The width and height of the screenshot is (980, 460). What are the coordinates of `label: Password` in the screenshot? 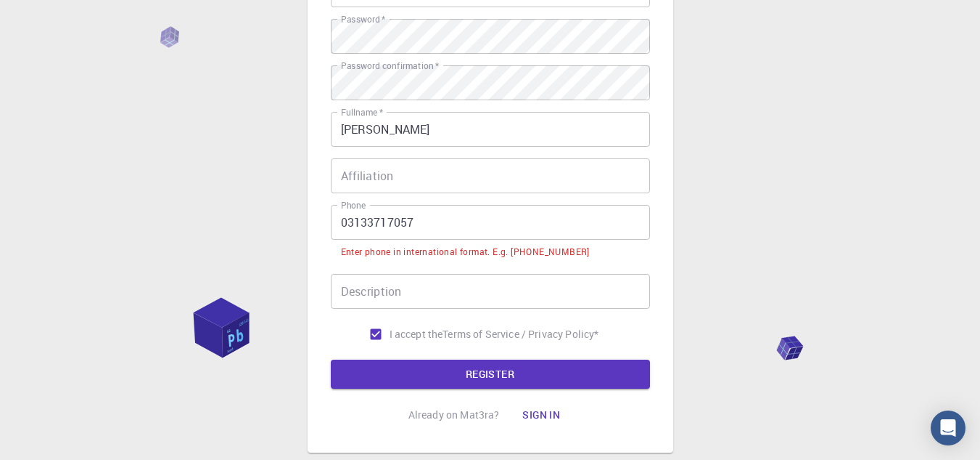 It's located at (363, 19).